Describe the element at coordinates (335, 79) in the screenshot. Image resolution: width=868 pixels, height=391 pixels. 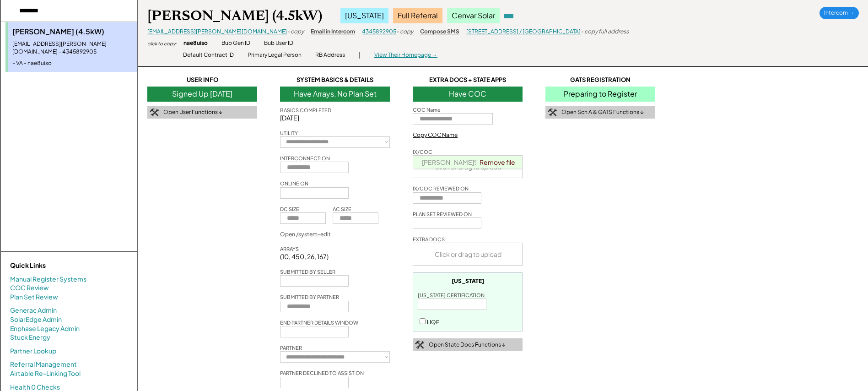
I see `div: SYSTEM BASICS & DETAILS` at that location.